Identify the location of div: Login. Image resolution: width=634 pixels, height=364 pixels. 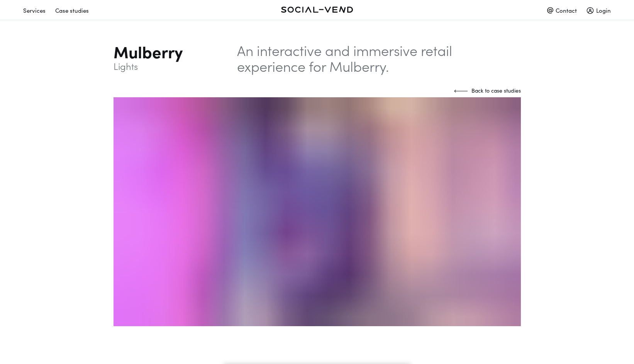
(598, 10).